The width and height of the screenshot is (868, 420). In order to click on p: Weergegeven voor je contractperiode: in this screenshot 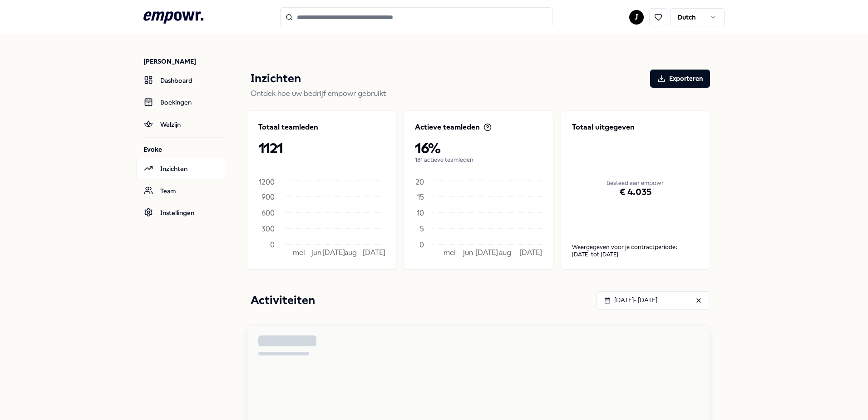, I will do `click(635, 247)`.